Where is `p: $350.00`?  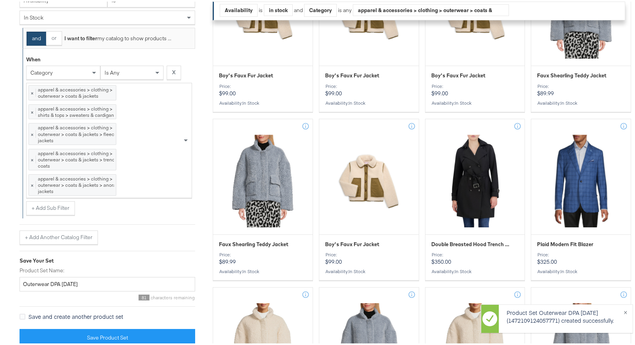 p: $350.00 is located at coordinates (475, 257).